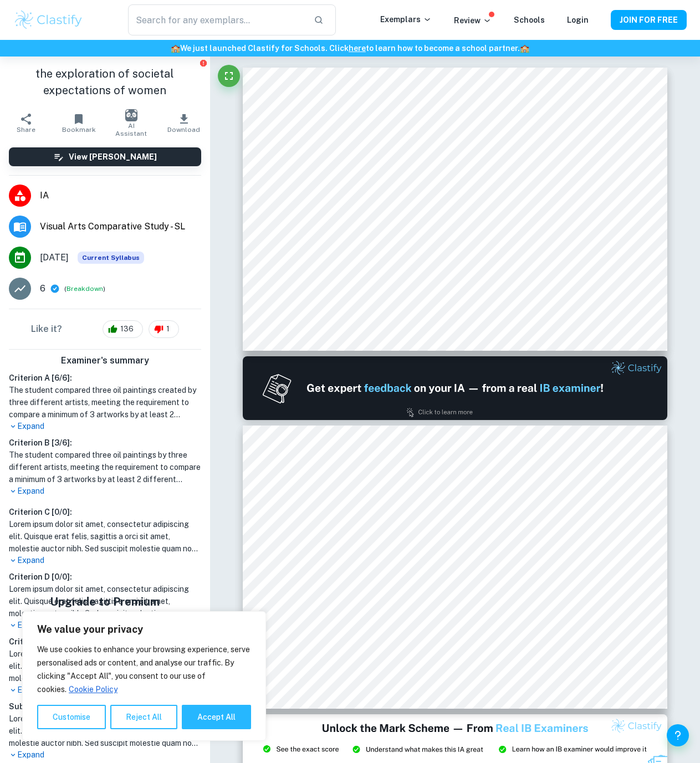 The image size is (700, 763). I want to click on p: We use cookies to enhance your browsing experience, serve personalised ads or content, and analys..., so click(144, 669).